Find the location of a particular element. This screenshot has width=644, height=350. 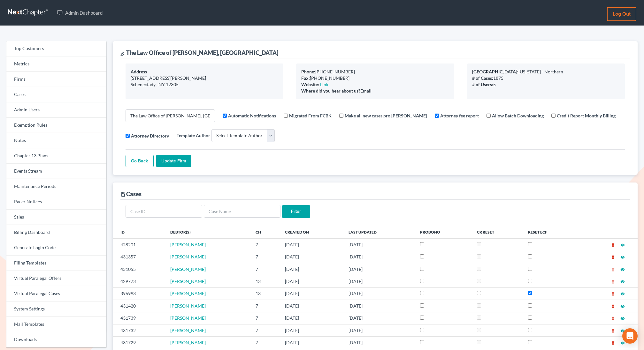

label: Automatic Notifications is located at coordinates (252, 116).